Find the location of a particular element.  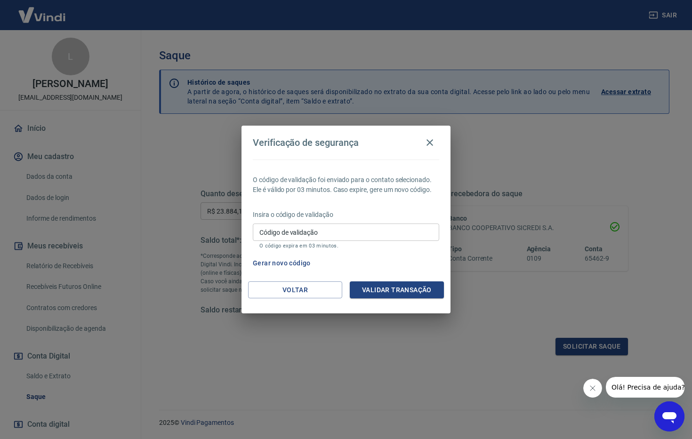

span: Olá! Precisa de ajuda? is located at coordinates (42, 10).